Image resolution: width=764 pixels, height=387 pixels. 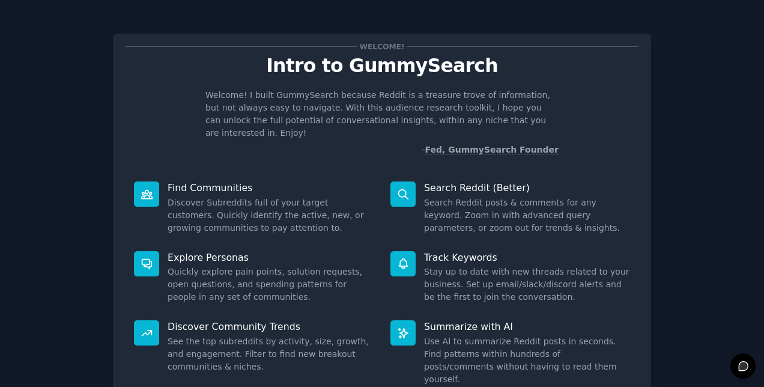 What do you see at coordinates (527, 257) in the screenshot?
I see `p: Track Keywords` at bounding box center [527, 257].